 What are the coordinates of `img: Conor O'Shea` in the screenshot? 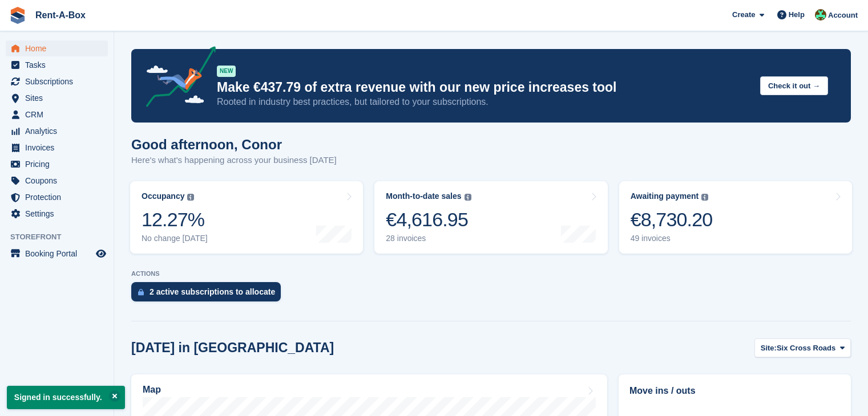 It's located at (820, 15).